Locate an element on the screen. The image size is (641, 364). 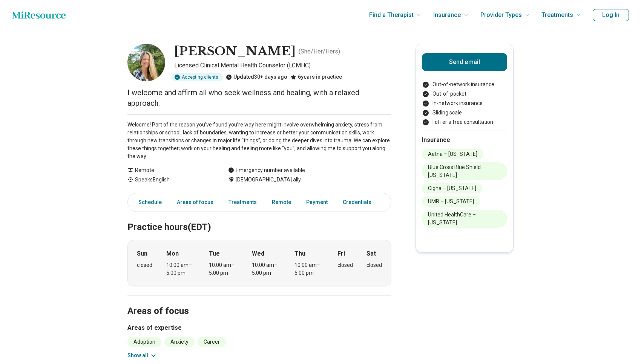
ul: Payment options is located at coordinates (464, 103).